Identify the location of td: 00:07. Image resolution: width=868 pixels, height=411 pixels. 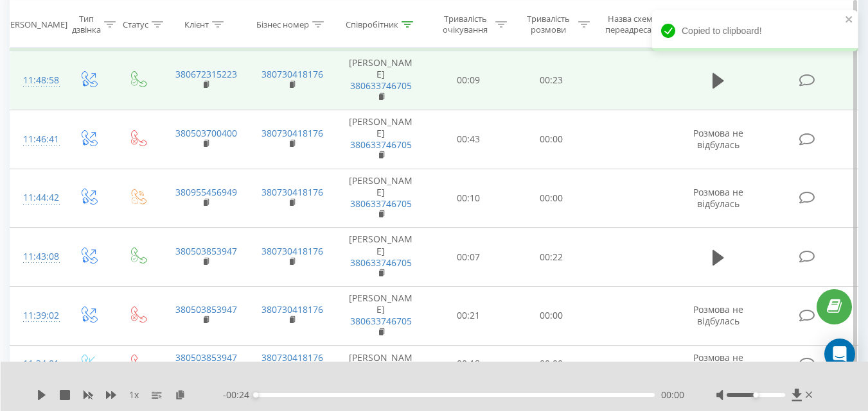
(468, 258).